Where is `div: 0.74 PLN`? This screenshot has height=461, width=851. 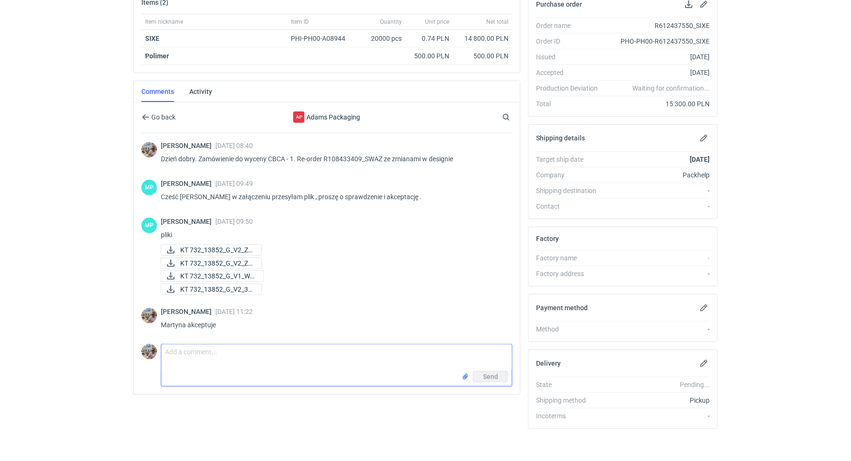
div: 0.74 PLN is located at coordinates (429, 38).